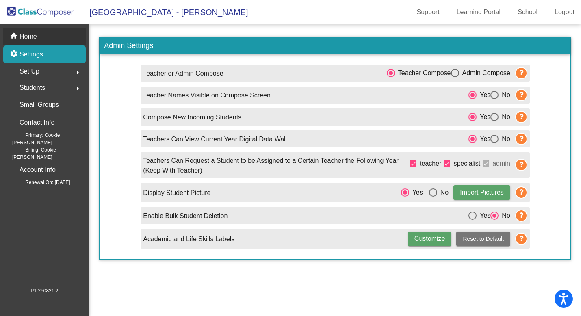 The width and height of the screenshot is (581, 316). Describe the element at coordinates (207, 95) in the screenshot. I see `p: Teacher Names Visible on Compose Screen` at that location.